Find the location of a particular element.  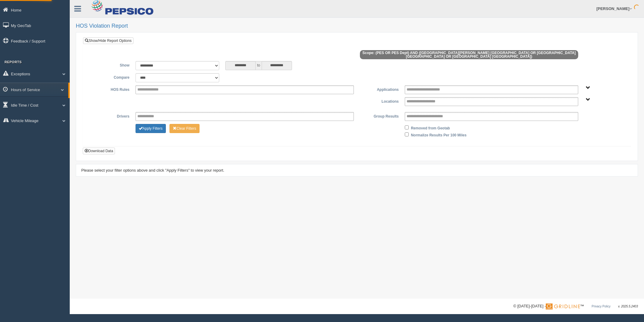

img: Gridline is located at coordinates (563, 306).